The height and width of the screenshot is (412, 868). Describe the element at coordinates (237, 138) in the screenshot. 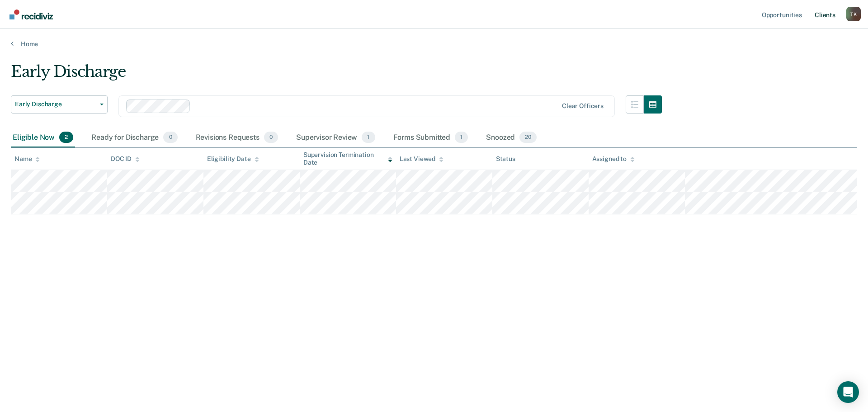

I see `div: Revisions Requests0` at that location.